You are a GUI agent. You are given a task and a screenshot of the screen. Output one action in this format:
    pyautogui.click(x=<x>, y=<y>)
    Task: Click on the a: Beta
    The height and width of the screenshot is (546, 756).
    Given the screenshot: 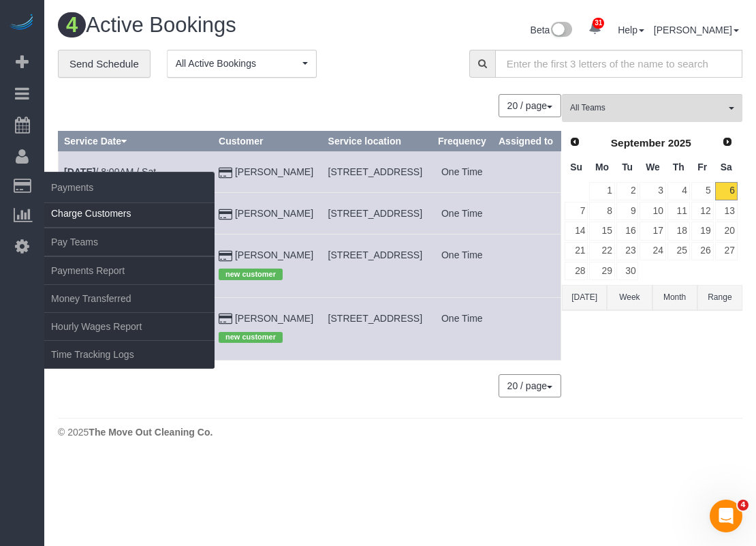 What is the action you would take?
    pyautogui.click(x=552, y=30)
    